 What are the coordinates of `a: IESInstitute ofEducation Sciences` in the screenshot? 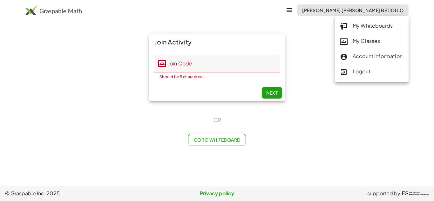 It's located at (415, 194).